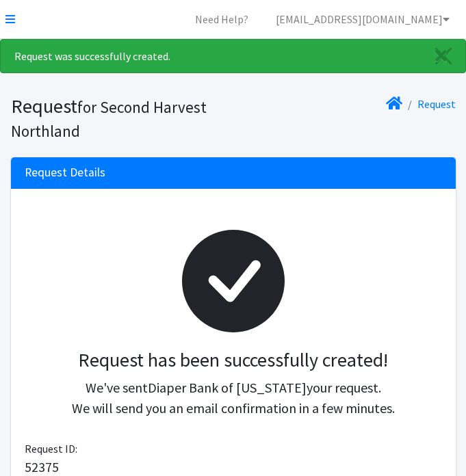 This screenshot has height=476, width=466. Describe the element at coordinates (222, 19) in the screenshot. I see `a: Need Help?` at that location.